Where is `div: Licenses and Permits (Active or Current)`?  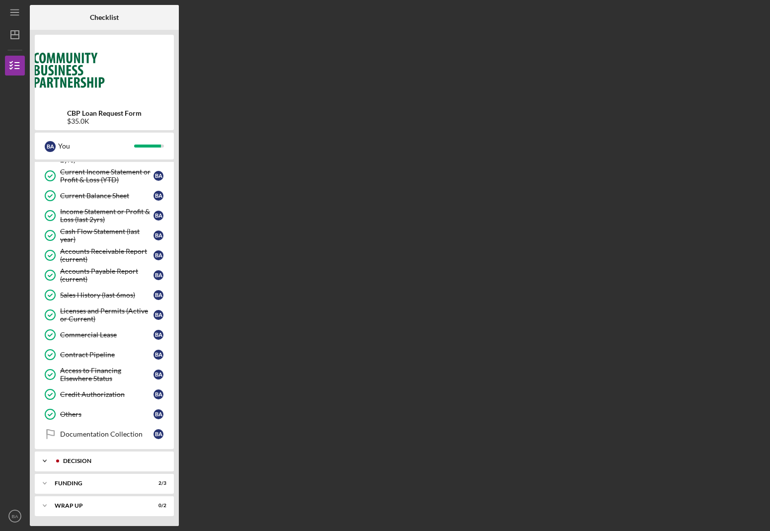 div: Licenses and Permits (Active or Current) is located at coordinates (107, 315).